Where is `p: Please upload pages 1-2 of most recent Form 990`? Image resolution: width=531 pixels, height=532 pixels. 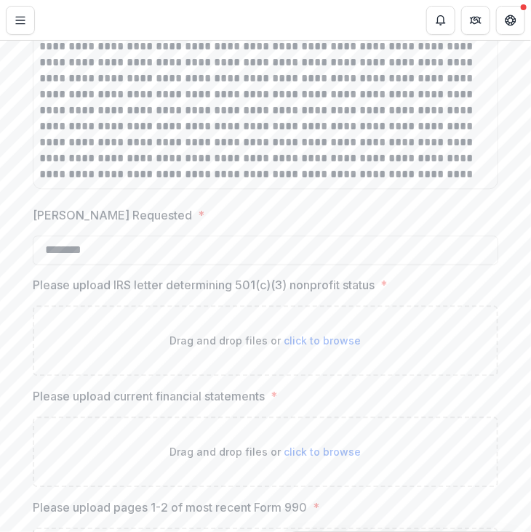
p: Please upload pages 1-2 of most recent Form 990 is located at coordinates (169, 508).